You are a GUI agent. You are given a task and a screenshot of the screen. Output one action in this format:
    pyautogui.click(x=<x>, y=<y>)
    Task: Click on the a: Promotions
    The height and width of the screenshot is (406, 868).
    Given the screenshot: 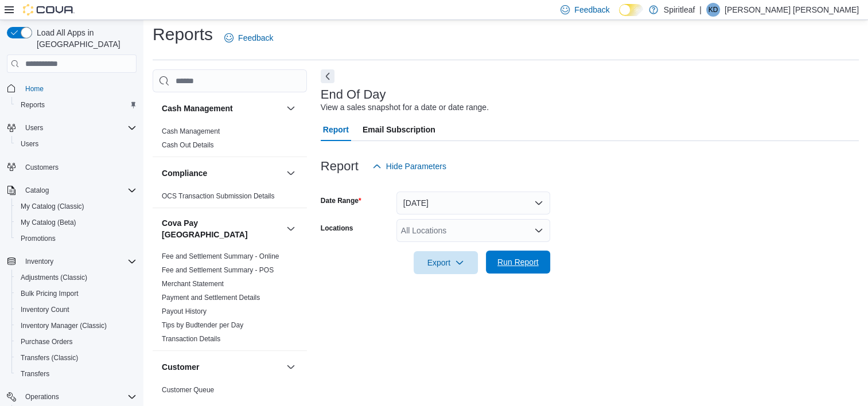 What is the action you would take?
    pyautogui.click(x=38, y=239)
    